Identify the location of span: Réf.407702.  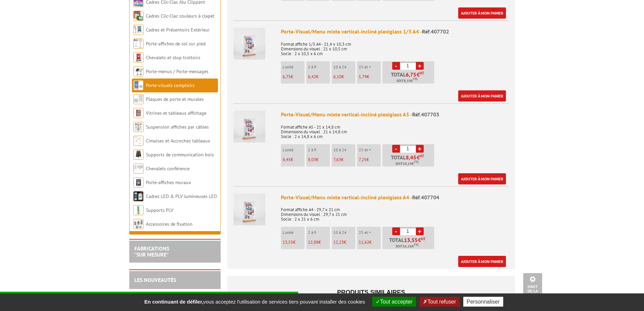
(436, 31).